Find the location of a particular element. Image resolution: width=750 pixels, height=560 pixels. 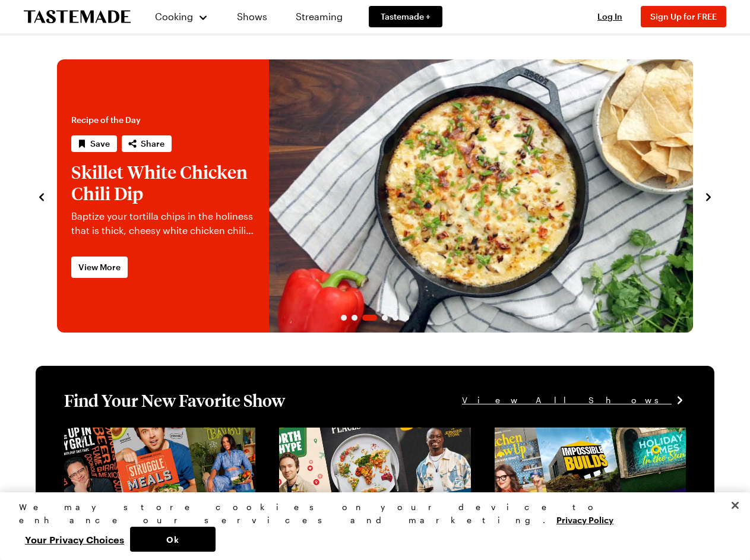

a: To Tastemade Home Page is located at coordinates (78, 17).